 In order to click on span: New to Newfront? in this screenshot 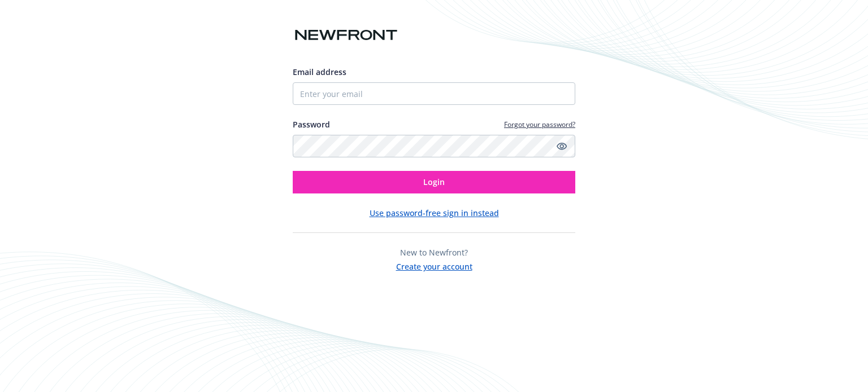, I will do `click(434, 252)`.